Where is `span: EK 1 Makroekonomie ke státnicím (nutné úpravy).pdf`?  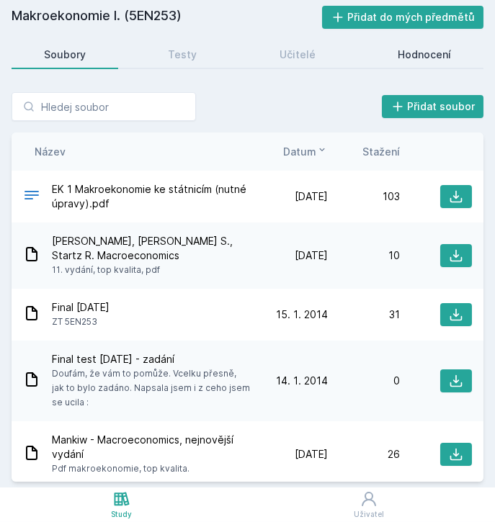 span: EK 1 Makroekonomie ke státnicím (nutné úpravy).pdf is located at coordinates (151, 197).